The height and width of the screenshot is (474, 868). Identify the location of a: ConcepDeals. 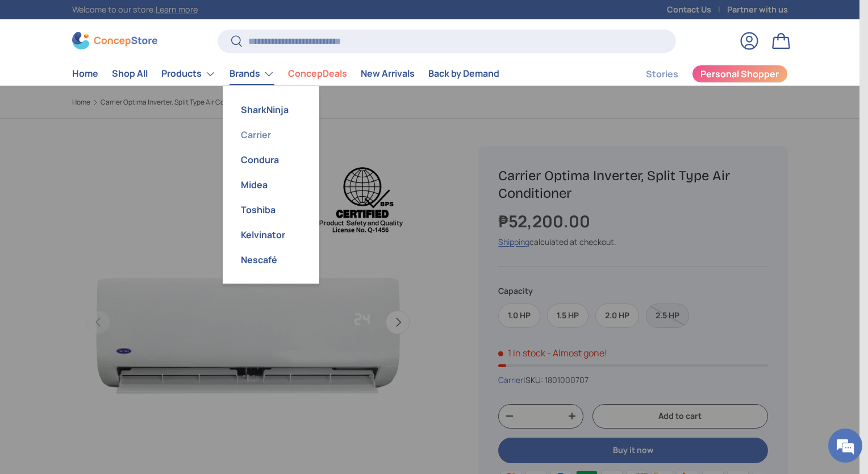
(318, 73).